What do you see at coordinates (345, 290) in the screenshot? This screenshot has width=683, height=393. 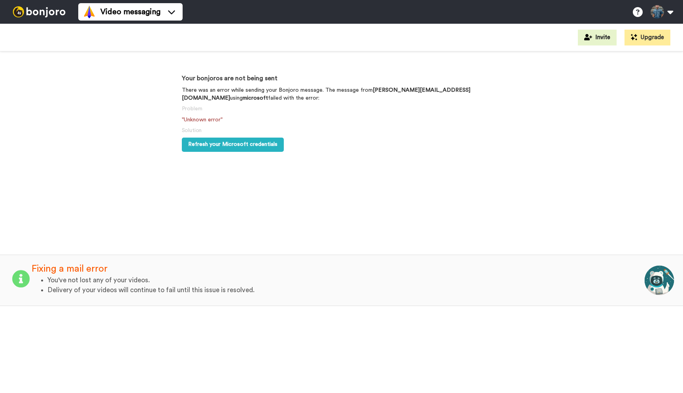 I see `li: Delivery of your videos will continue to fail until this issue is resolved.` at bounding box center [345, 290].